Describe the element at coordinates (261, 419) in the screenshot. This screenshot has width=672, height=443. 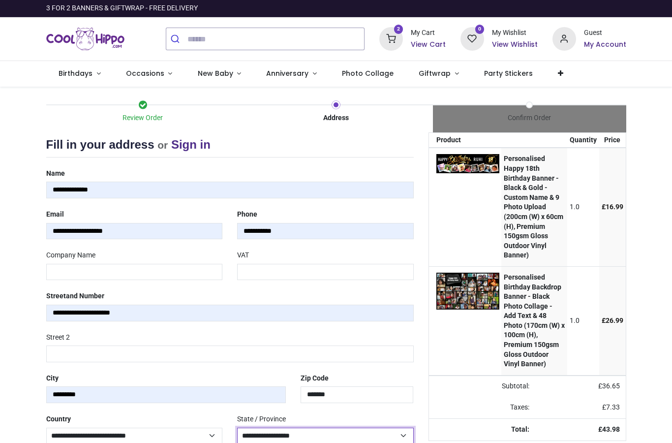
I see `label: State / Province` at that location.